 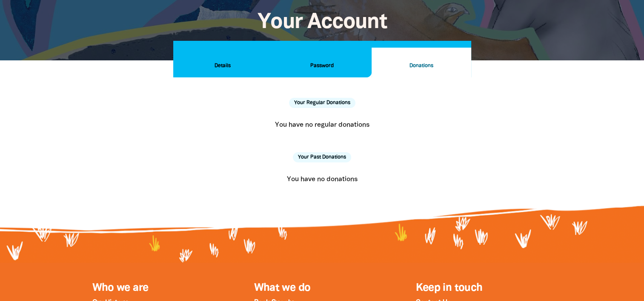 I want to click on span: Your Account, so click(x=322, y=23).